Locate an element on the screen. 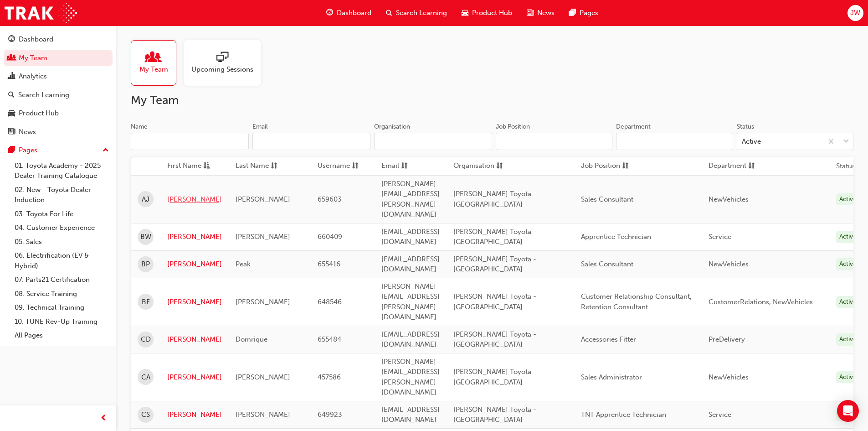  span: Email is located at coordinates (390, 166).